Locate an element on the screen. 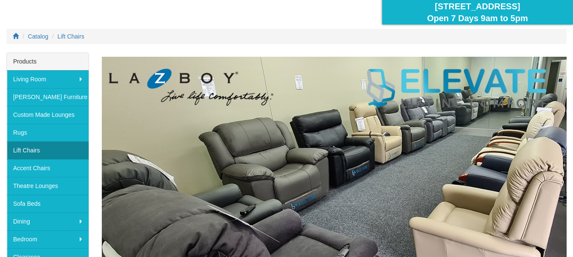  a: Rugs is located at coordinates (47, 133).